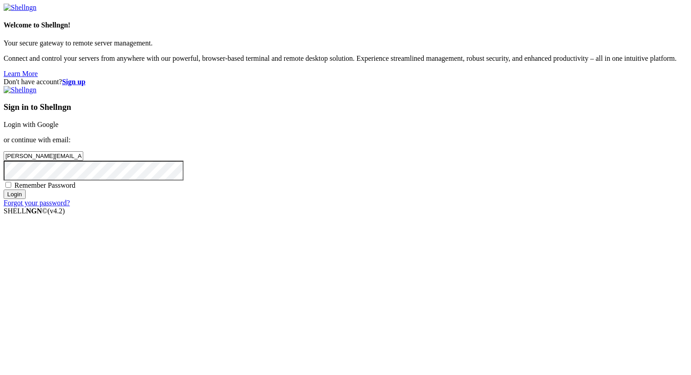  What do you see at coordinates (34, 210) in the screenshot?
I see `b: NGN` at bounding box center [34, 210].